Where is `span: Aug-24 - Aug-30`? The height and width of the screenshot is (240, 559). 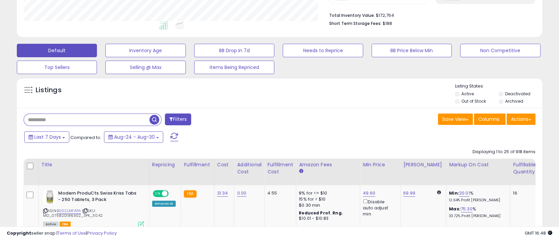
span: Aug-24 - Aug-30 is located at coordinates (134, 137).